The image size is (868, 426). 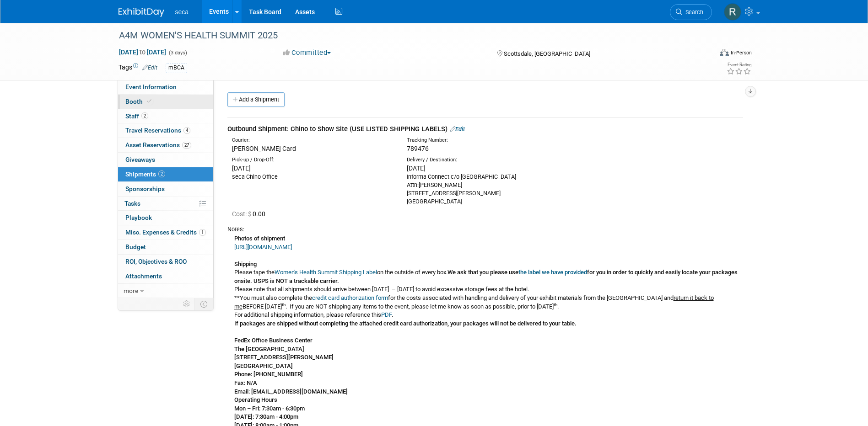 I want to click on a: Booth, so click(x=166, y=101).